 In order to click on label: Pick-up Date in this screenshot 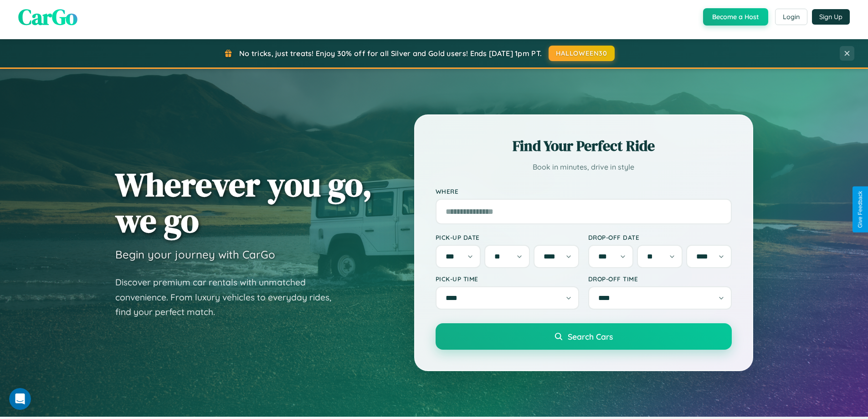, I will do `click(507, 237)`.